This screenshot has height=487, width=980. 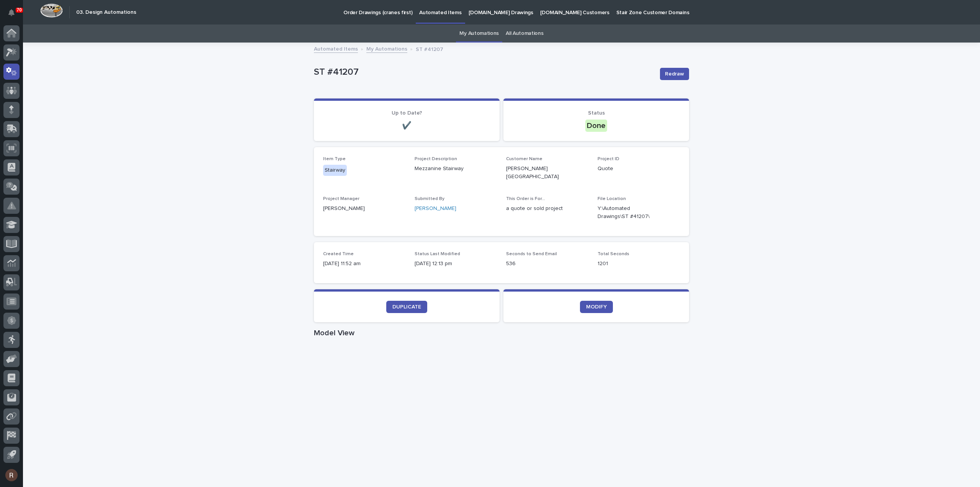 I want to click on span: Submitted By, so click(x=430, y=199).